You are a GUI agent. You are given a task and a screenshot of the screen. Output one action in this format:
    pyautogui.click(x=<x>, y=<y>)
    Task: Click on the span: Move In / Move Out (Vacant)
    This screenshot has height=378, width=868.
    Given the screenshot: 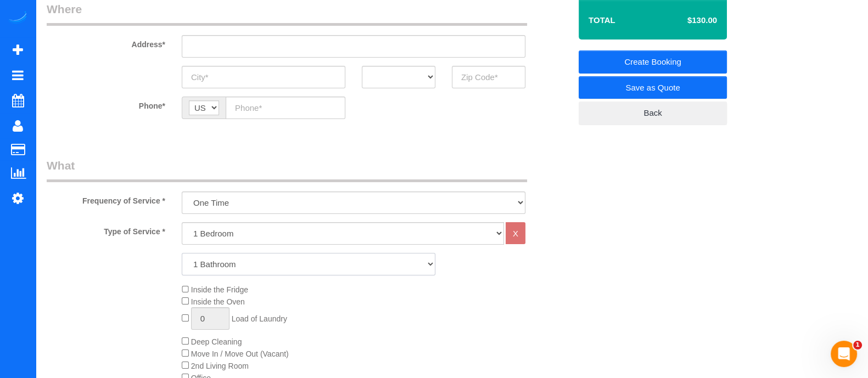 What is the action you would take?
    pyautogui.click(x=240, y=354)
    